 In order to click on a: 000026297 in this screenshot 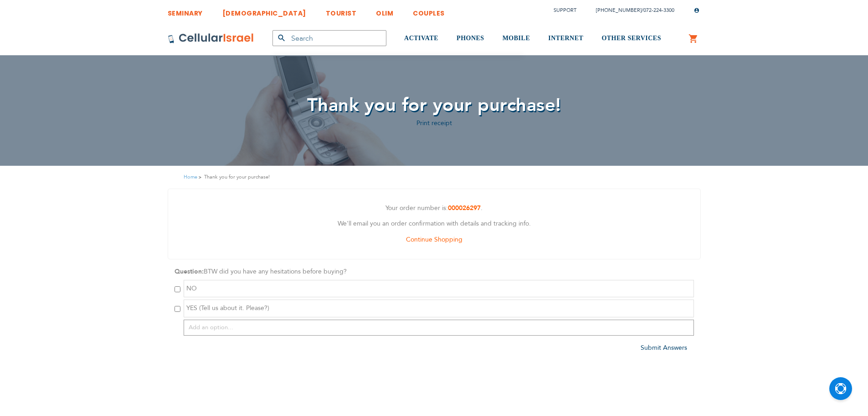, I will do `click(464, 208)`.